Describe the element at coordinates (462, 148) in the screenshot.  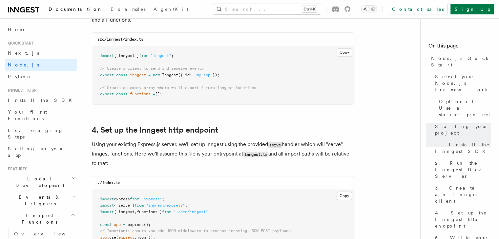
I see `a: 1. Install the Inngest SDK` at that location.